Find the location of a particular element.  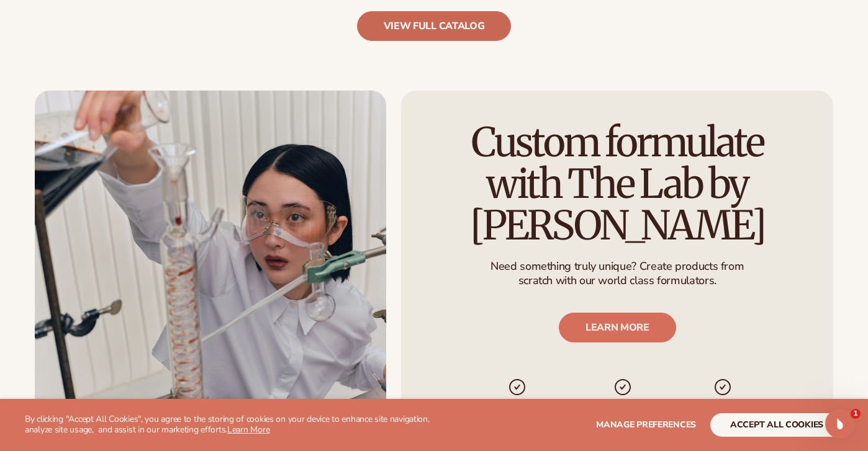

p: By clicking "Accept All Cookies", you agree to the storing of cookies on your device to enhance s... is located at coordinates (234, 426).